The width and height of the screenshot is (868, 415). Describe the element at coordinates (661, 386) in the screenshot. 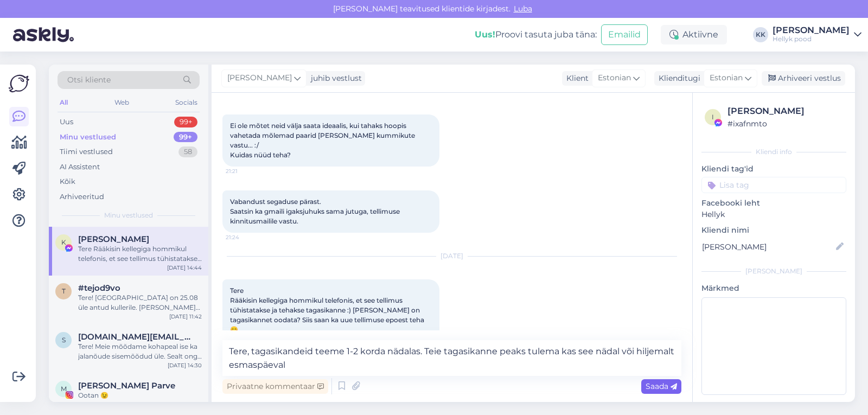

I see `span: Saada` at that location.